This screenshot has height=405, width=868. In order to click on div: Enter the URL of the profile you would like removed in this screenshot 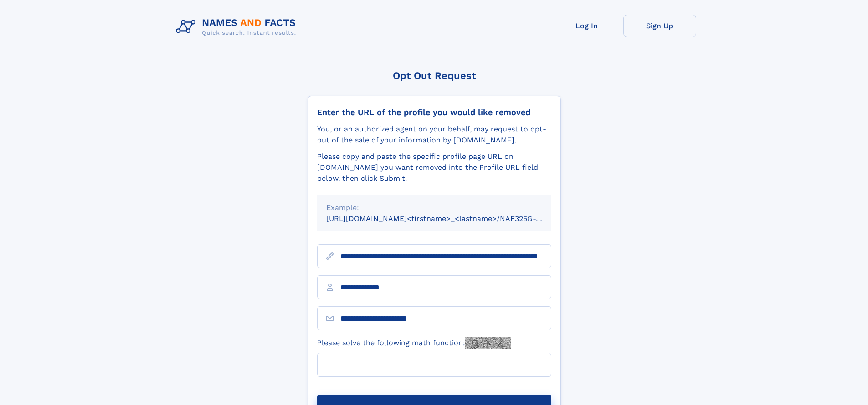, I will do `click(435, 112)`.